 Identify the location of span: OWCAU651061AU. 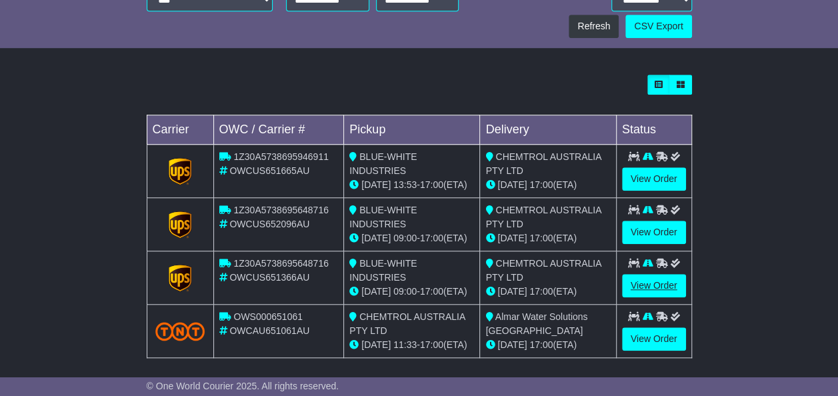
(269, 331).